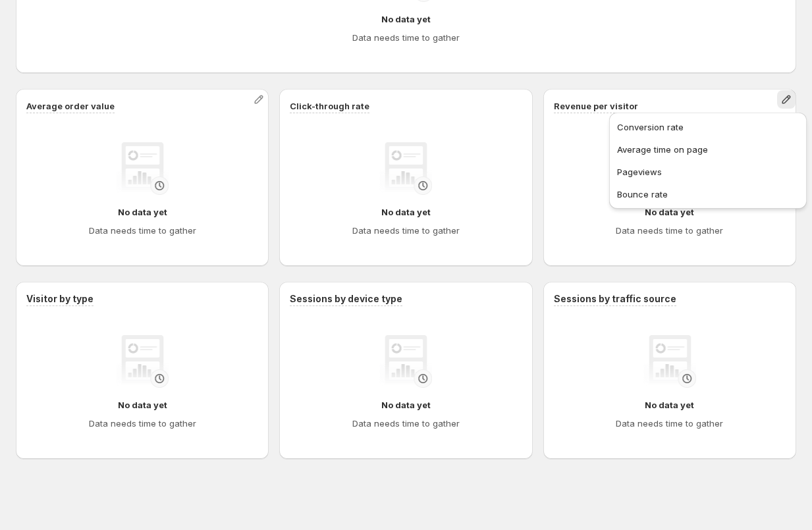 The height and width of the screenshot is (530, 812). I want to click on span: Pageviews, so click(640, 172).